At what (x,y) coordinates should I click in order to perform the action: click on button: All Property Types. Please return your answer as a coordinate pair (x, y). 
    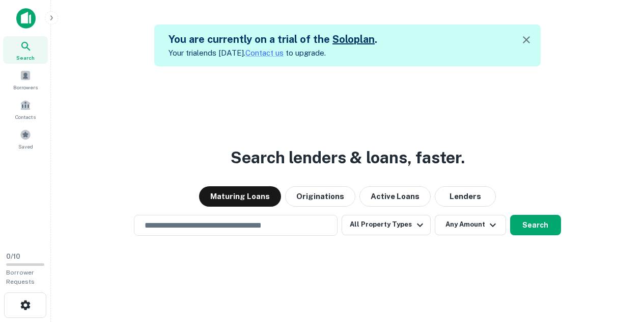
    Looking at the image, I should click on (386, 225).